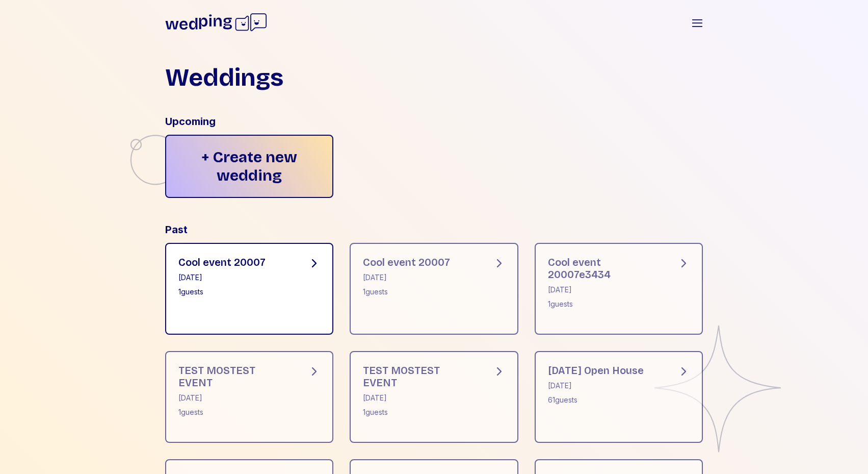 The width and height of the screenshot is (868, 474). What do you see at coordinates (595, 400) in the screenshot?
I see `div: 61 guests` at bounding box center [595, 400].